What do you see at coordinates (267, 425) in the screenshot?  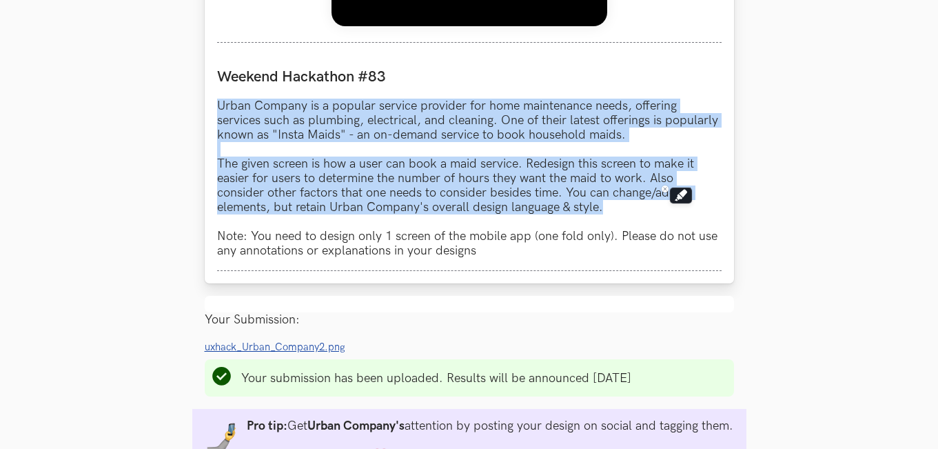 I see `strong: Pro tip:` at bounding box center [267, 425].